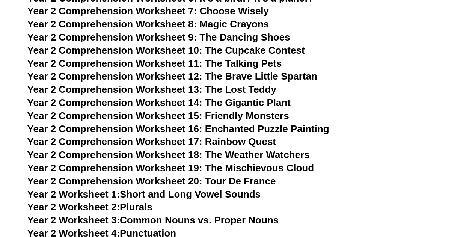  What do you see at coordinates (152, 89) in the screenshot?
I see `span: Year 2 Comprehension Worksheet 13: The Lost Teddy` at bounding box center [152, 89].